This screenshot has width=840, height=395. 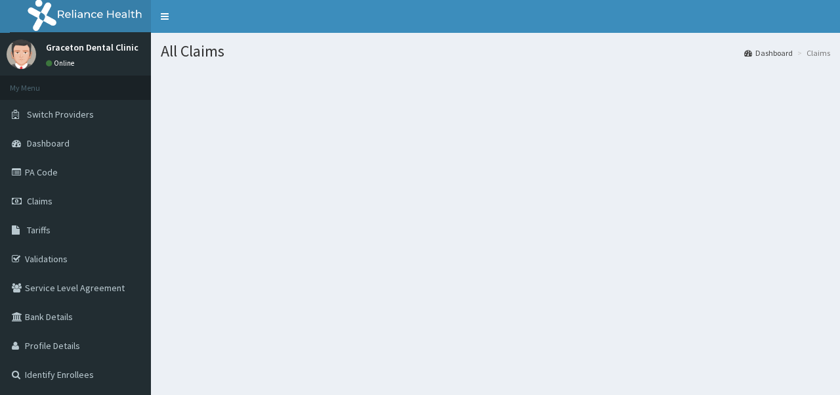 I want to click on span: Claims, so click(x=39, y=201).